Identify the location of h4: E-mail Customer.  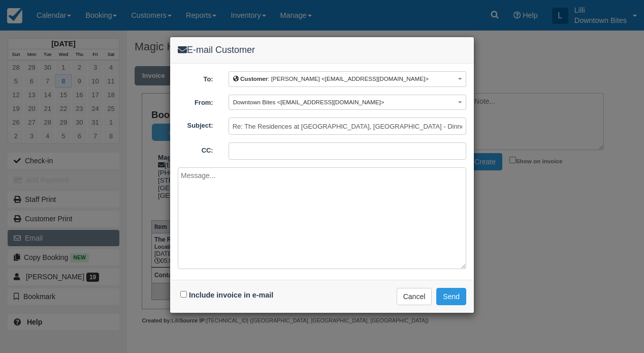
(322, 50).